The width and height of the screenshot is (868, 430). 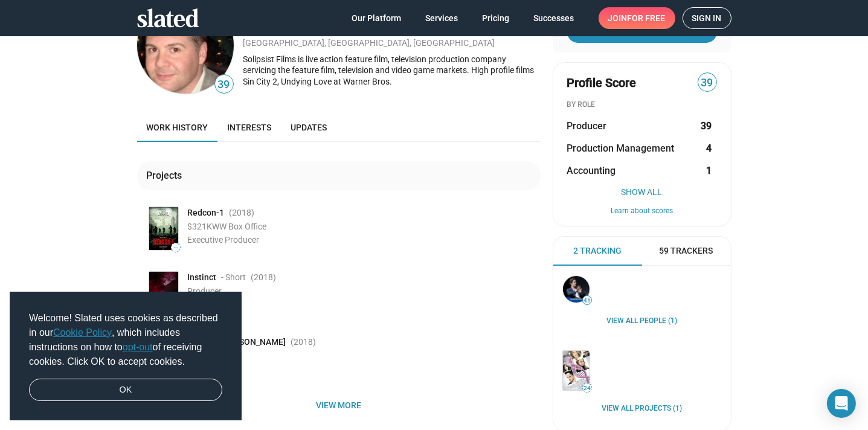 What do you see at coordinates (138, 347) in the screenshot?
I see `a: opt-out` at bounding box center [138, 347].